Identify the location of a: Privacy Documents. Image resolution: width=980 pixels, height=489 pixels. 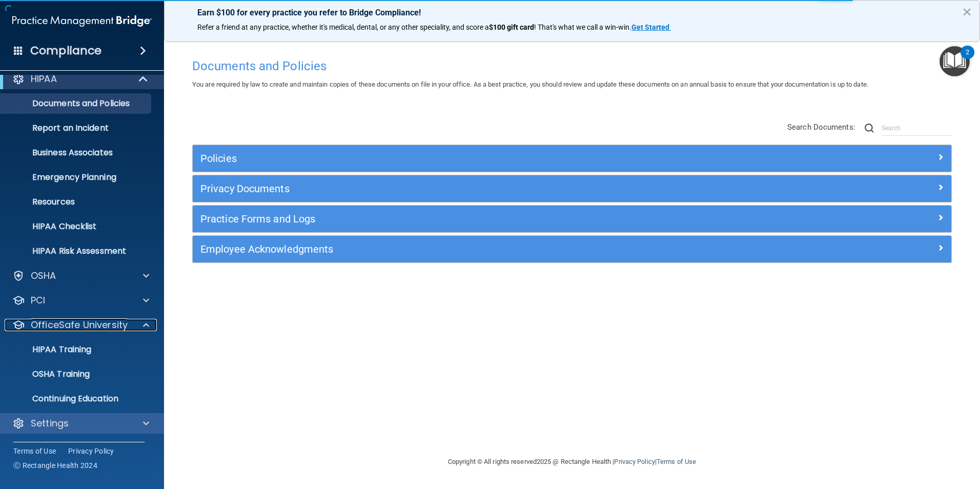
(572, 189).